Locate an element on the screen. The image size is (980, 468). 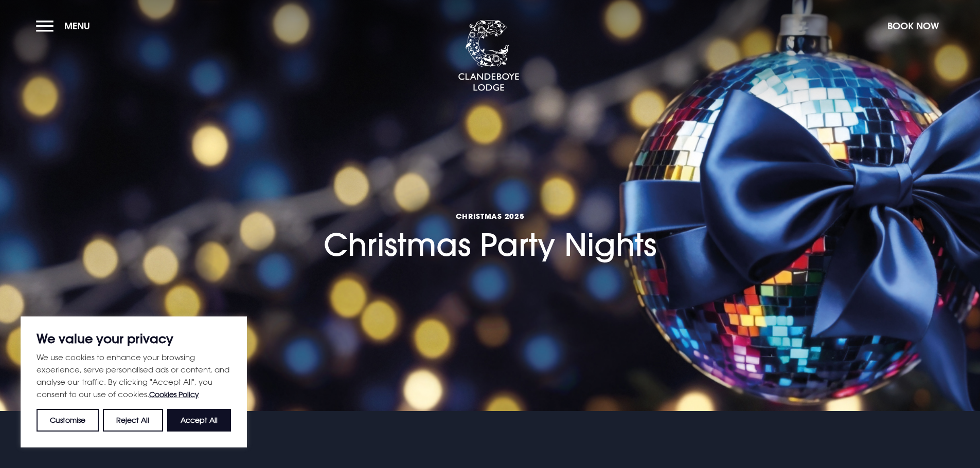
h1: Christmas Party Nights is located at coordinates (490, 208).